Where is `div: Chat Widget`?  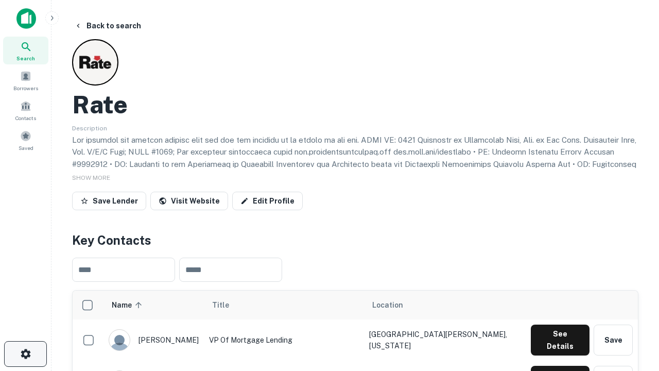
div: Chat Widget is located at coordinates (633, 280).